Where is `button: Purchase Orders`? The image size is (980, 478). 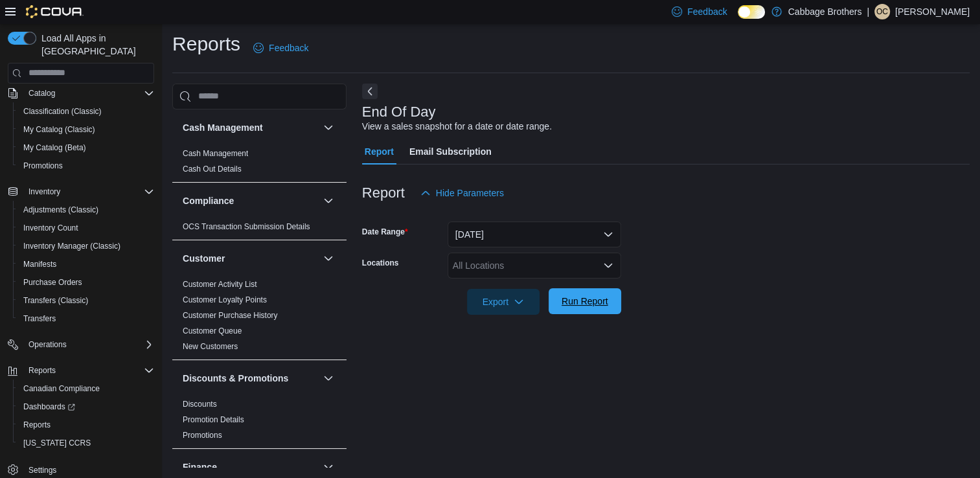
button: Purchase Orders is located at coordinates (86, 282).